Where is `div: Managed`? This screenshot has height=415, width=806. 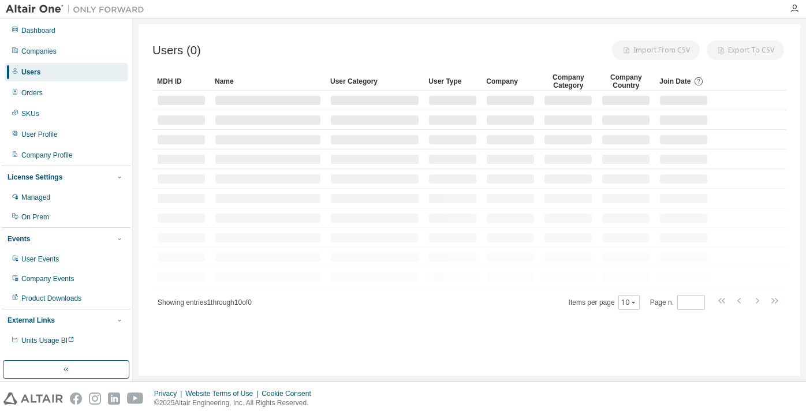
div: Managed is located at coordinates (36, 197).